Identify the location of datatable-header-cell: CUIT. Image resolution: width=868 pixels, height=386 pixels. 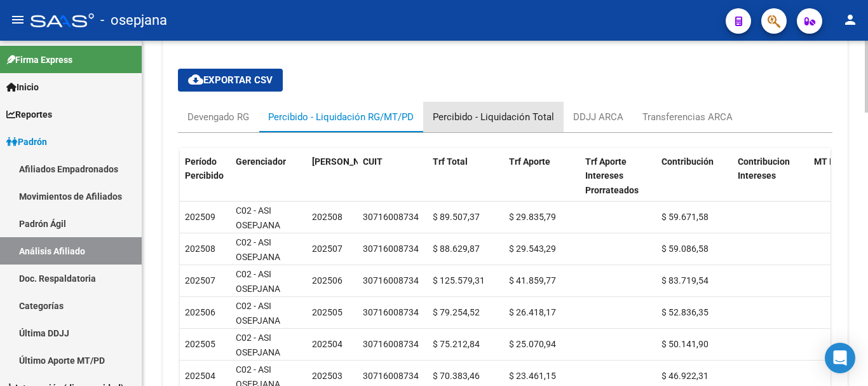
(392, 176).